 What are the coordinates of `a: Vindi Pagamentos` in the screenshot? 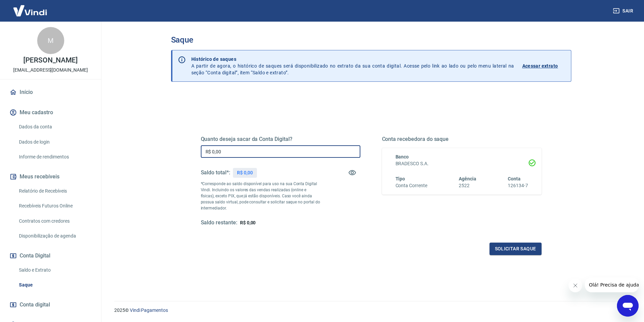 It's located at (149, 310).